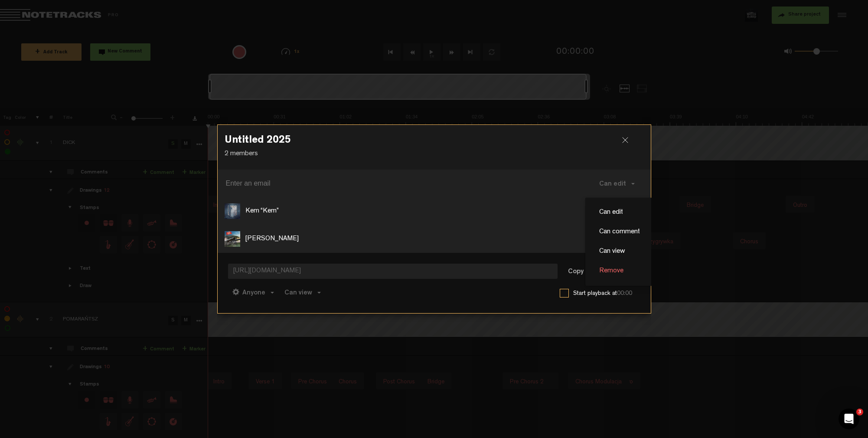 The height and width of the screenshot is (438, 868). Describe the element at coordinates (232, 239) in the screenshot. I see `img: ACg8ocKdY4JghCEup0kHNITFl1fPB-44GOZCrISRFs03k1Tcv7k3rtI=s96-c` at that location.